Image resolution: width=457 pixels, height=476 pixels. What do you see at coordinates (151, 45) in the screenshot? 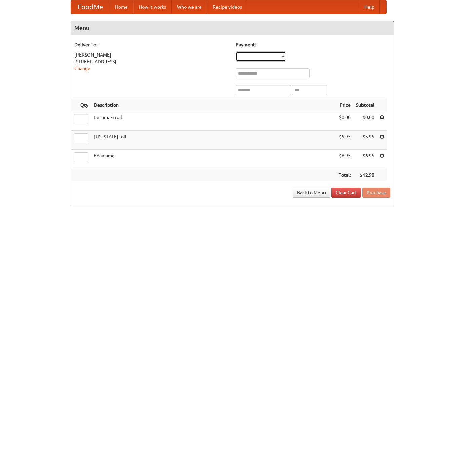
I see `h5: Deliver To:` at bounding box center [151, 45].